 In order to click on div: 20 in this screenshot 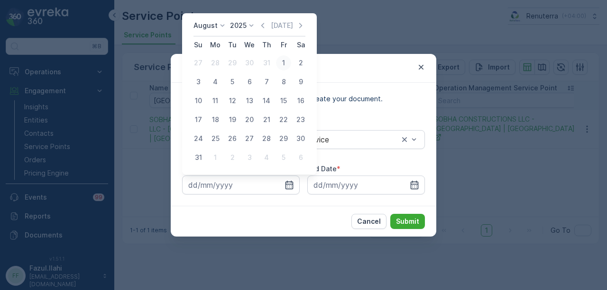, I will do `click(249, 120)`.